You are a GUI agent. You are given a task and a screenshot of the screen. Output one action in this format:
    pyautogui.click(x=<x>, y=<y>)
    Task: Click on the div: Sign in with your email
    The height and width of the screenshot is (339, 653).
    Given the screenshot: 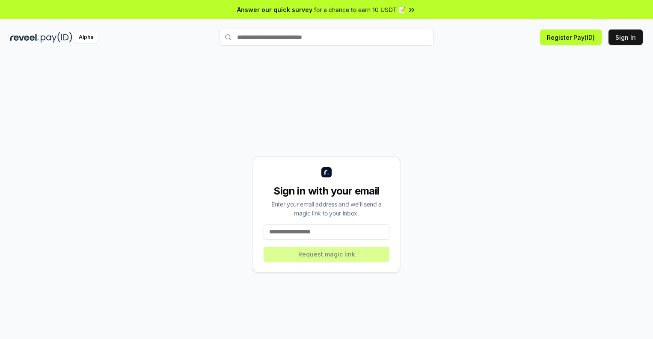 What is the action you would take?
    pyautogui.click(x=327, y=191)
    